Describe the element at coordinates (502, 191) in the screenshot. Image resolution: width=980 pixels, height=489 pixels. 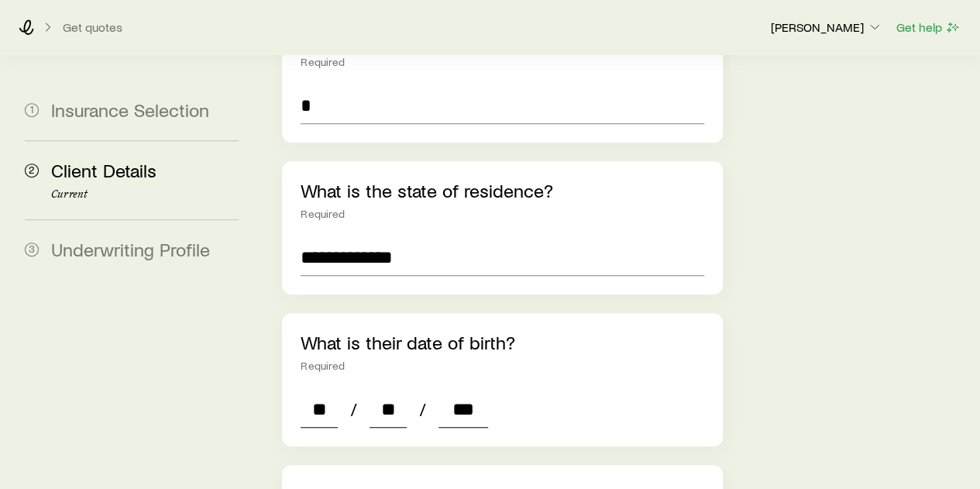
I see `p: What is the state of residence?` at that location.